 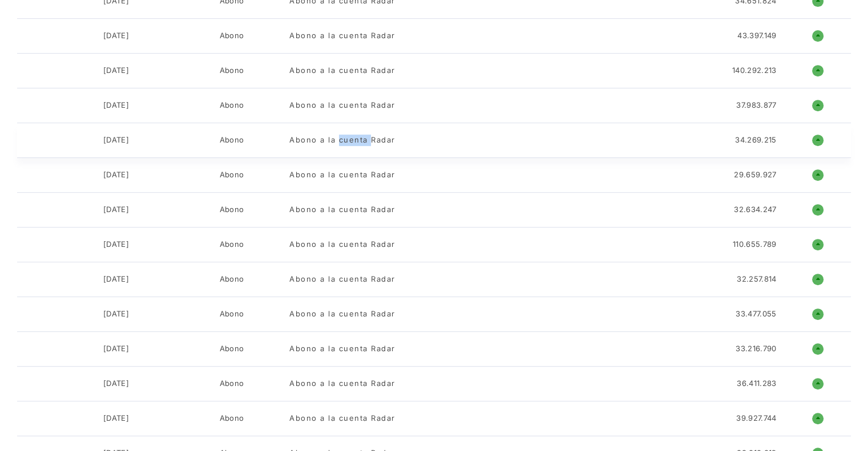 What do you see at coordinates (756, 349) in the screenshot?
I see `div: 33.216.790` at bounding box center [756, 349].